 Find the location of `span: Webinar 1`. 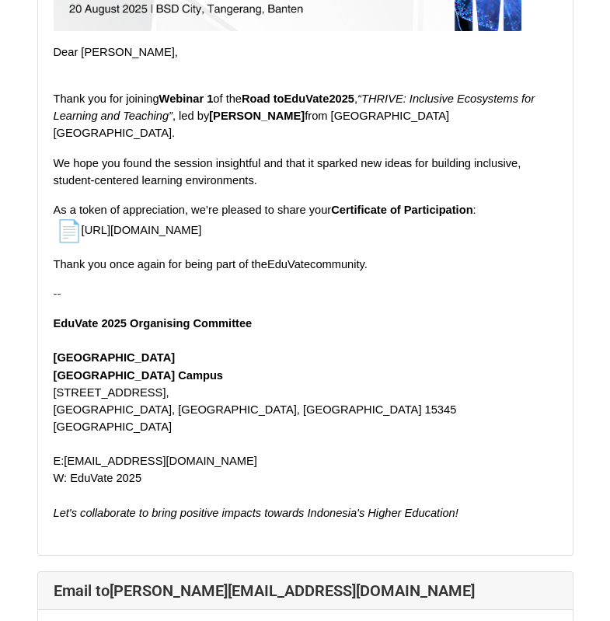

span: Webinar 1 is located at coordinates (186, 99).